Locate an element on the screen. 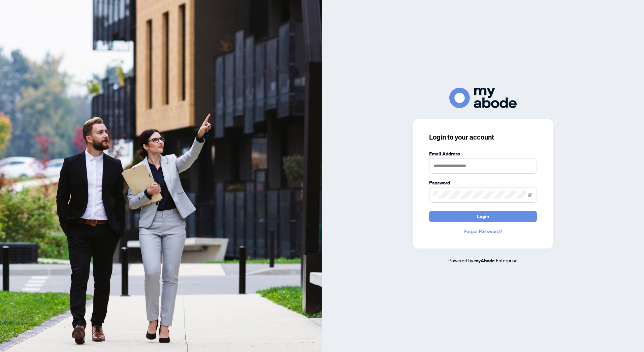 Image resolution: width=644 pixels, height=352 pixels. img: ma-logo is located at coordinates (483, 98).